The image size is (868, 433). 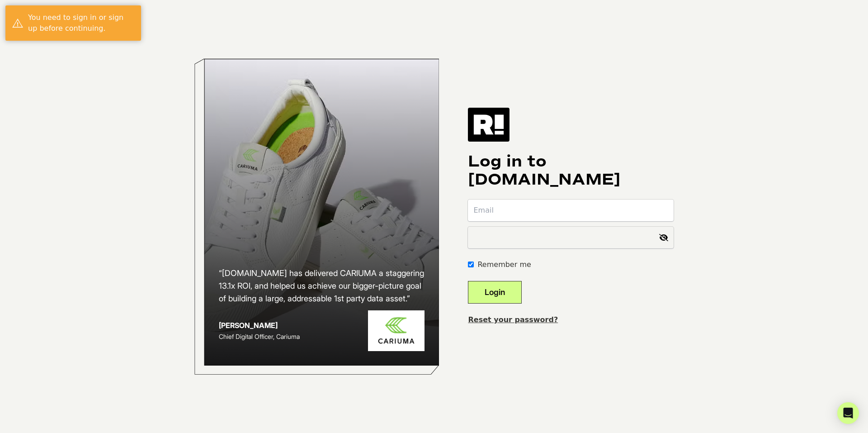 I want to click on button: Login, so click(x=495, y=292).